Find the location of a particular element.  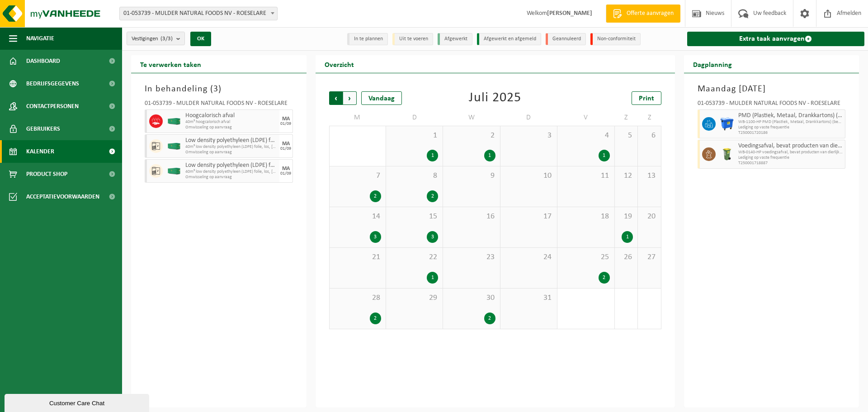

span: 27 is located at coordinates (649, 258).